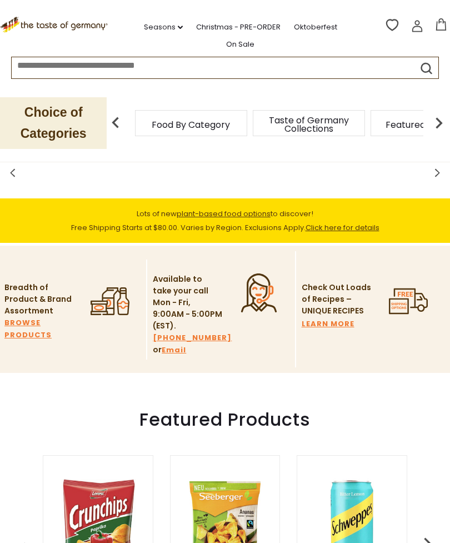  Describe the element at coordinates (342, 227) in the screenshot. I see `a: Click here for details` at that location.